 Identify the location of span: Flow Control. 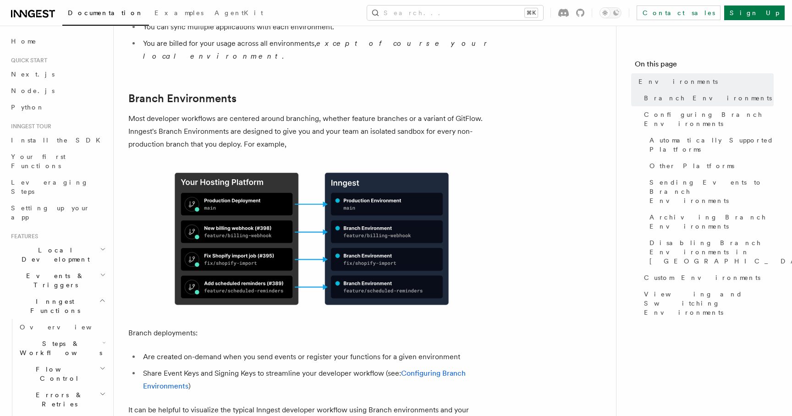
(58, 374).